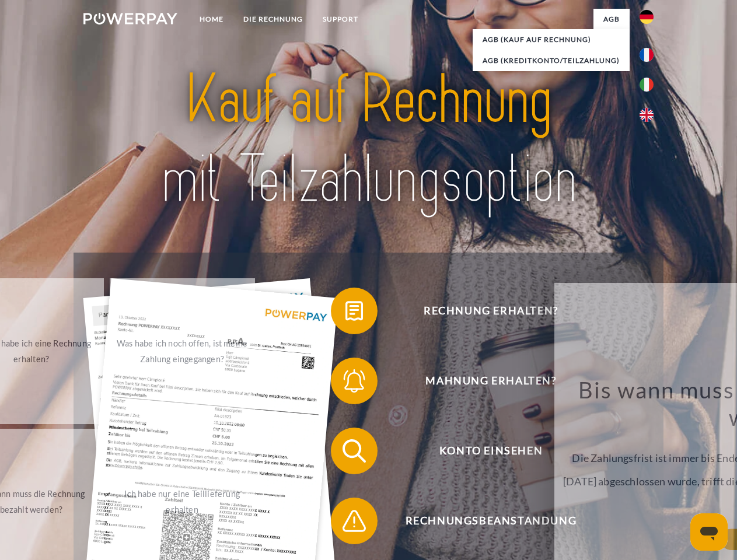 This screenshot has height=560, width=737. I want to click on a: DIE RECHNUNG, so click(273, 19).